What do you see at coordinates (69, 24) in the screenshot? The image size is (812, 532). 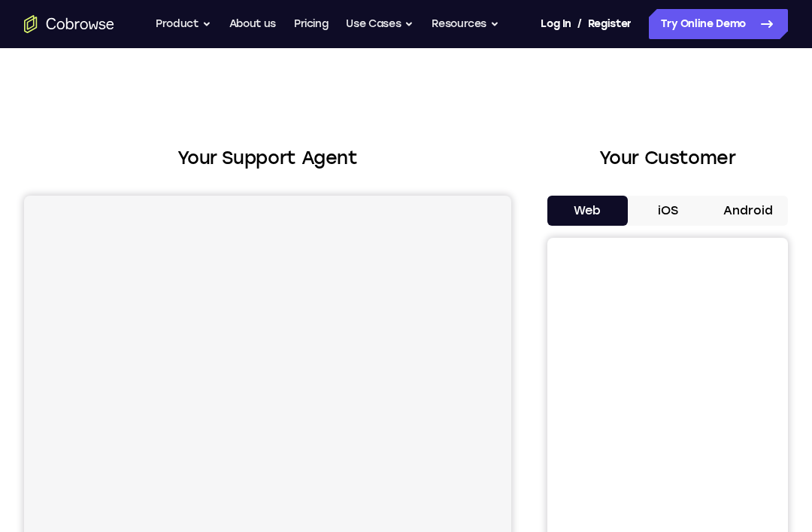 I see `a: Go to the home page` at bounding box center [69, 24].